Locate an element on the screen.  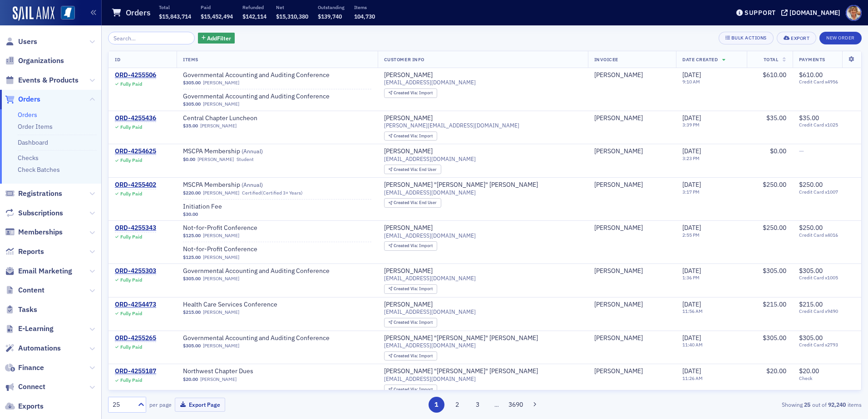
a: Automations is located at coordinates (32, 349).